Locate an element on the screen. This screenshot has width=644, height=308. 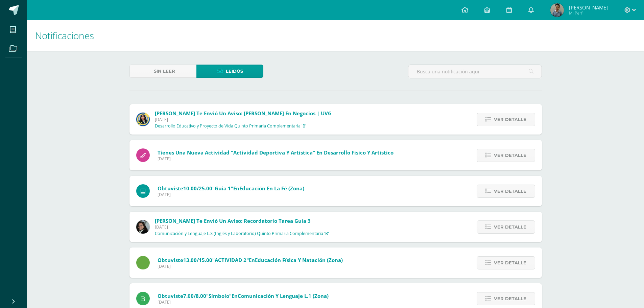
span: Comunicación y Lenguaje L.1 (Zona) is located at coordinates (283, 296).